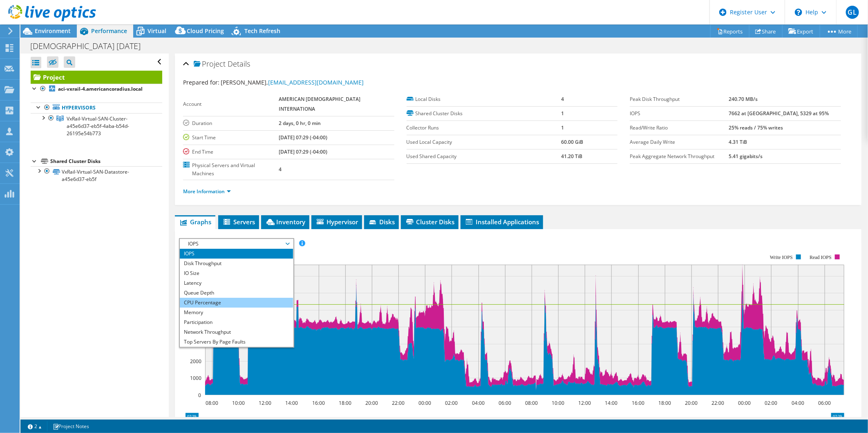 This screenshot has width=868, height=433. What do you see at coordinates (238, 64) in the screenshot?
I see `span: Details` at bounding box center [238, 64].